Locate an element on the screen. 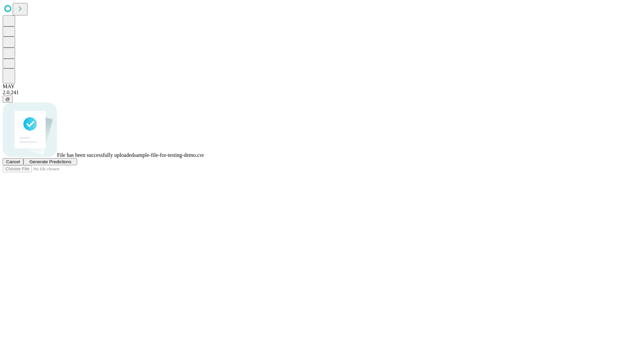 This screenshot has height=362, width=644. button: Cancel is located at coordinates (13, 161).